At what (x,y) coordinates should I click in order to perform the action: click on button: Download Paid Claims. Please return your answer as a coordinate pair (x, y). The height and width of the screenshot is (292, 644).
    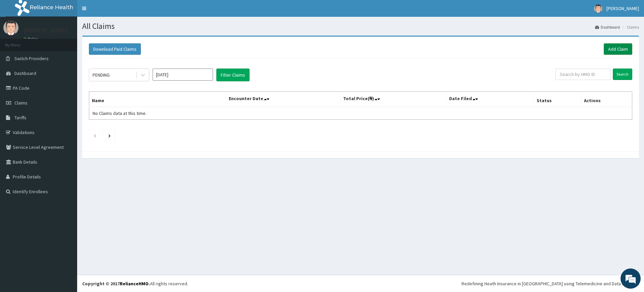
    Looking at the image, I should click on (115, 49).